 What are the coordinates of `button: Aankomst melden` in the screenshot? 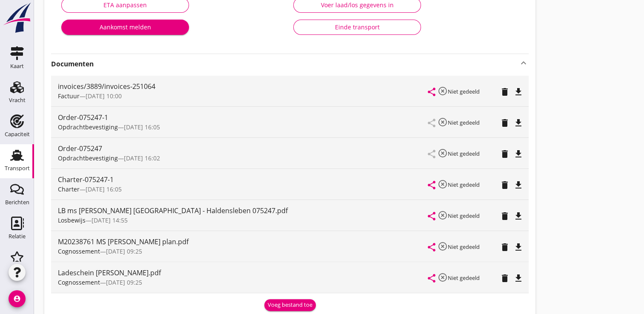 It's located at (125, 27).